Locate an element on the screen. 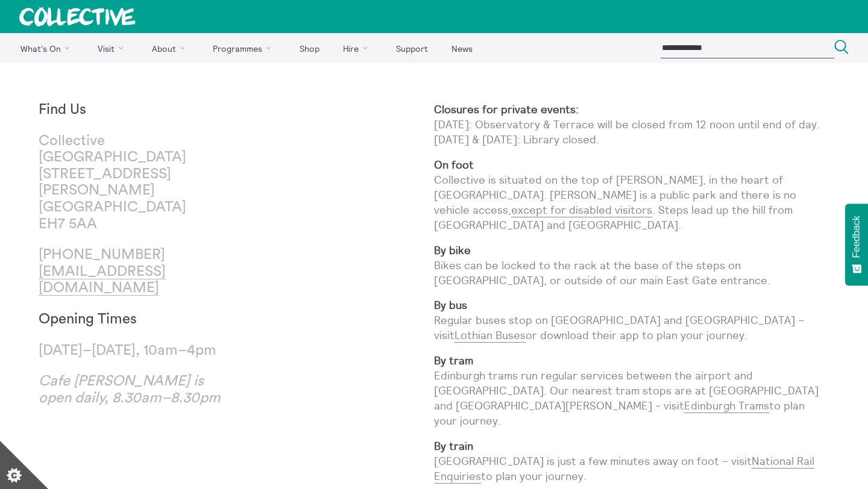 This screenshot has height=489, width=868. strong: By bike is located at coordinates (452, 250).